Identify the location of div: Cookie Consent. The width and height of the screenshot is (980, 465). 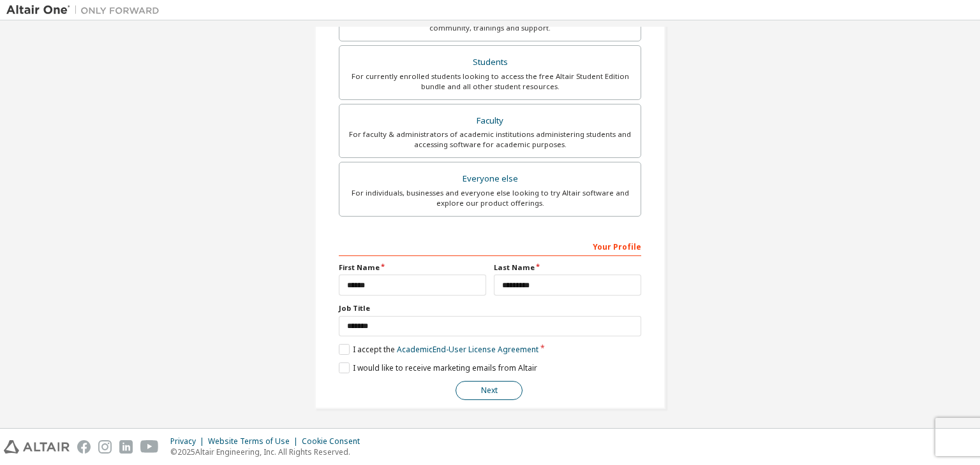
(335, 442).